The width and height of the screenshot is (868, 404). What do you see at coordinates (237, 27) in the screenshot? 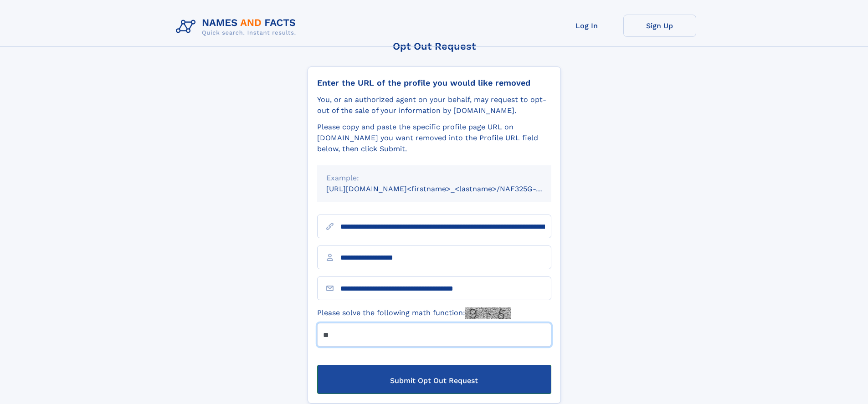
I see `img: Logo Names and Facts` at bounding box center [237, 27].